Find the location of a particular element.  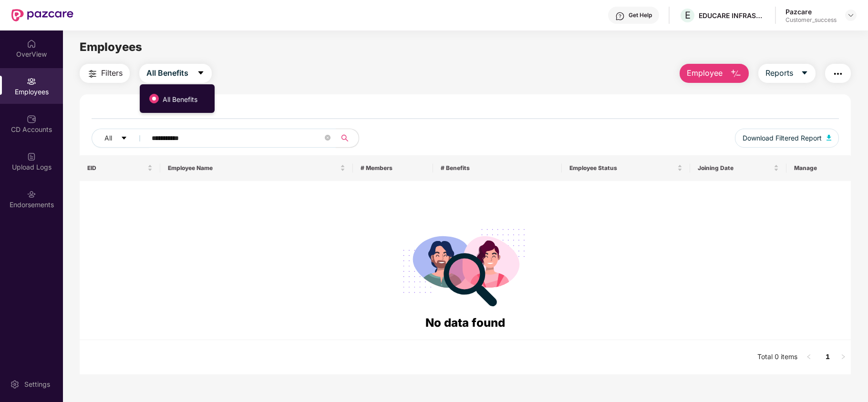

li: Previous Page is located at coordinates (808, 358).